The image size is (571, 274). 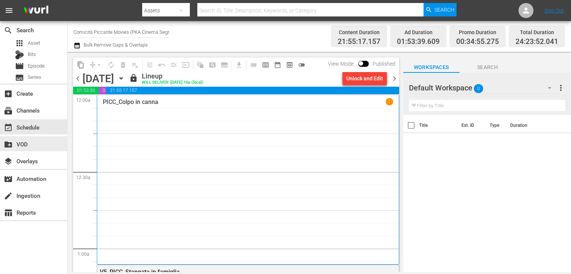 What do you see at coordinates (134, 78) in the screenshot?
I see `span: lock` at bounding box center [134, 78].